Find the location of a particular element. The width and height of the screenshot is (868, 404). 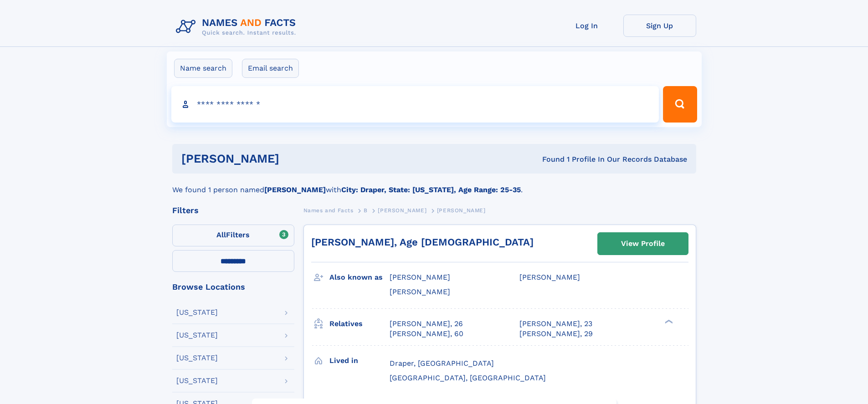

label: Email search is located at coordinates (270, 69).